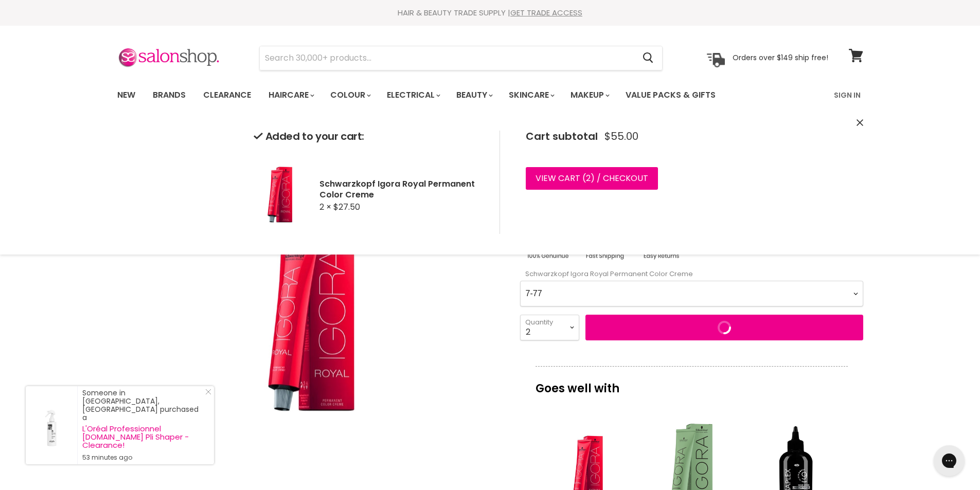 This screenshot has width=980, height=490. Describe the element at coordinates (589, 95) in the screenshot. I see `a: Makeup` at that location.